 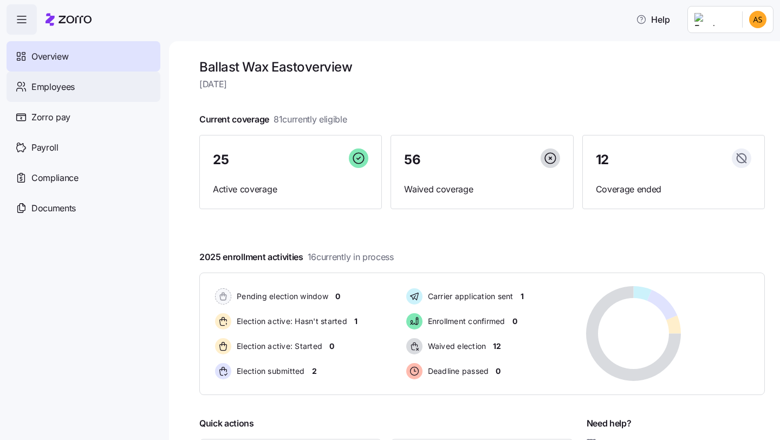 I want to click on a: Compliance, so click(x=83, y=178).